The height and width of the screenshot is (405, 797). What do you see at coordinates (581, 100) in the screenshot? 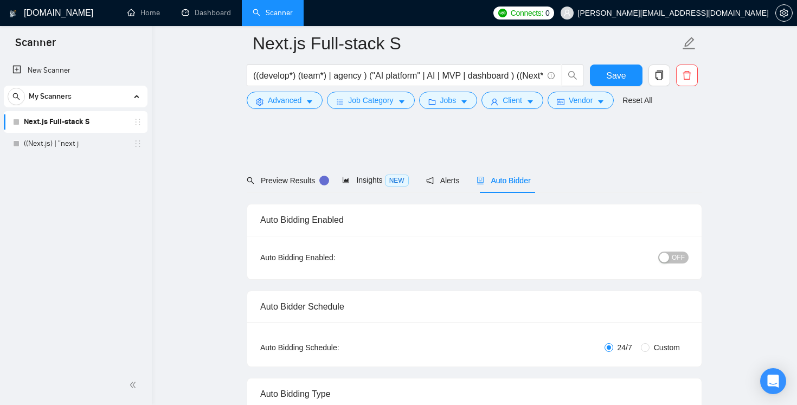
I see `span: Vendor` at bounding box center [581, 100].